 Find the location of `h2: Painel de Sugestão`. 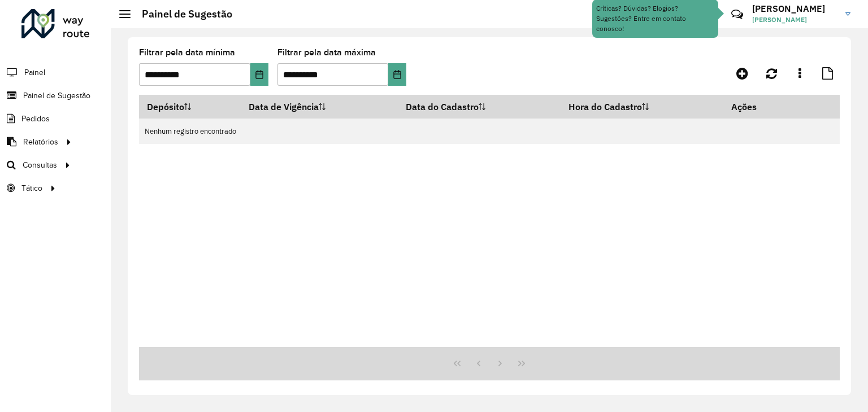

h2: Painel de Sugestão is located at coordinates (182, 14).